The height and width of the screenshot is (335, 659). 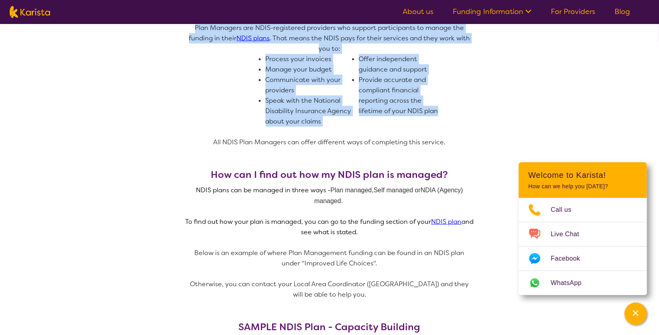 I want to click on span: Facebook, so click(x=570, y=259).